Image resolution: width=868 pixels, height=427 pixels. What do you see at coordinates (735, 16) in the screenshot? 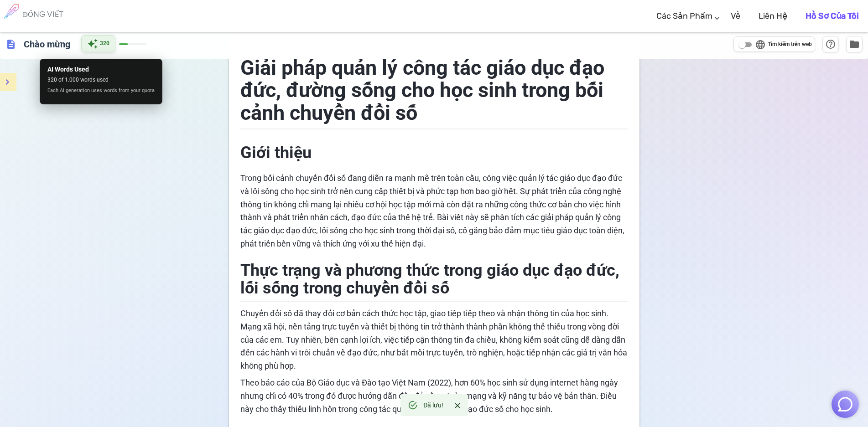
I see `font: Về` at bounding box center [735, 16].